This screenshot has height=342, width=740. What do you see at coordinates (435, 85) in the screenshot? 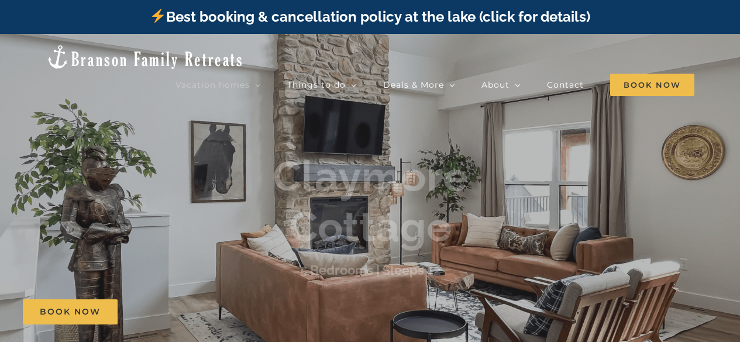
I see `nav: Main Menu` at bounding box center [435, 85].